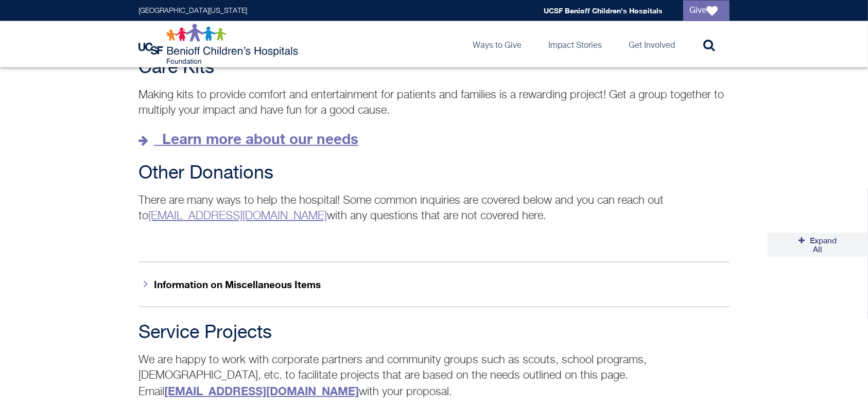  Describe the element at coordinates (603, 10) in the screenshot. I see `a: UCSF Benioff Children's Hospitals` at that location.